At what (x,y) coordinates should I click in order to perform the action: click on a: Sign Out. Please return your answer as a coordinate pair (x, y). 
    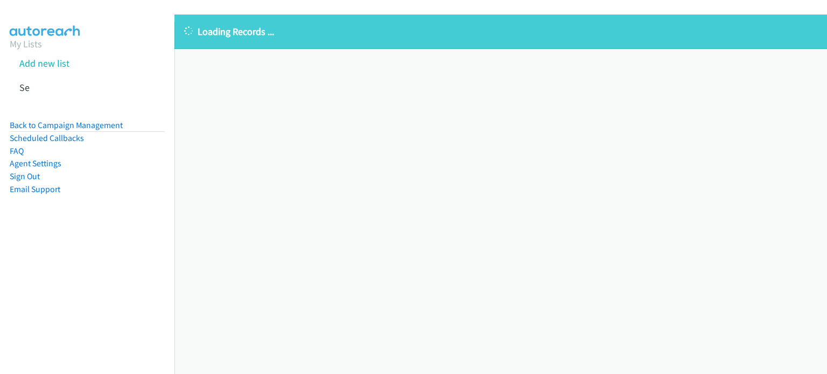
    Looking at the image, I should click on (25, 176).